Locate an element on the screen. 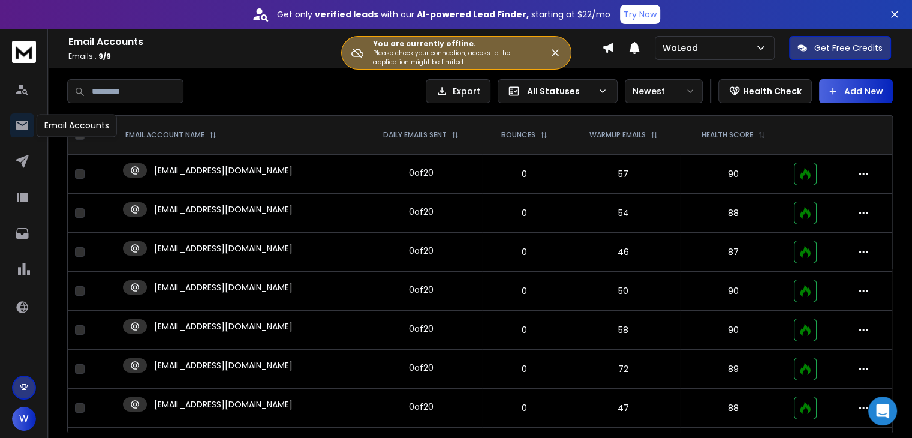 The image size is (912, 438). button: Health Check is located at coordinates (765, 91).